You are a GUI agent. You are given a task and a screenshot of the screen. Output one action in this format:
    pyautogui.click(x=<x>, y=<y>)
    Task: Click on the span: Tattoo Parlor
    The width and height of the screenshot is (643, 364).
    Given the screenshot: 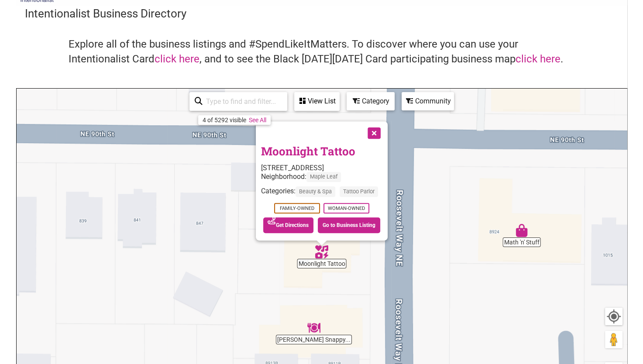 What is the action you would take?
    pyautogui.click(x=359, y=192)
    